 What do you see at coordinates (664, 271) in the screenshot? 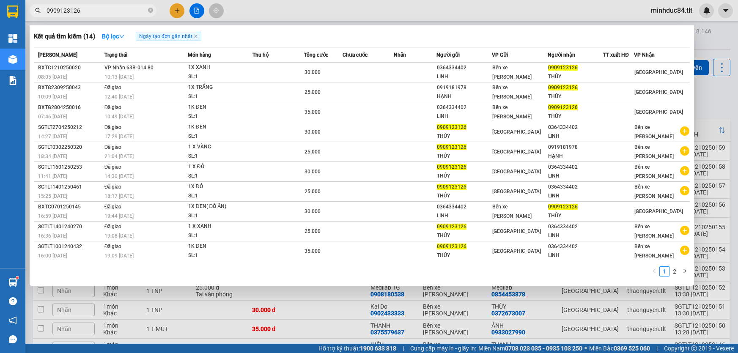
I see `a: 1` at bounding box center [664, 271].